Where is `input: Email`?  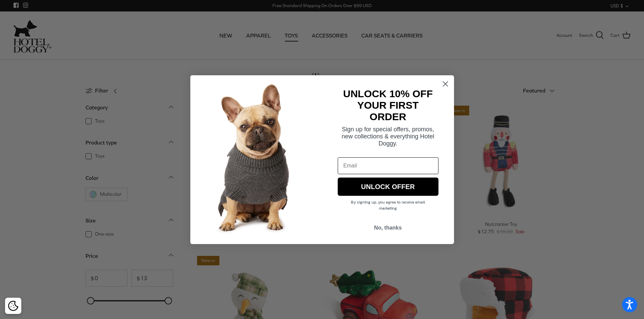
input: Email is located at coordinates (388, 166).